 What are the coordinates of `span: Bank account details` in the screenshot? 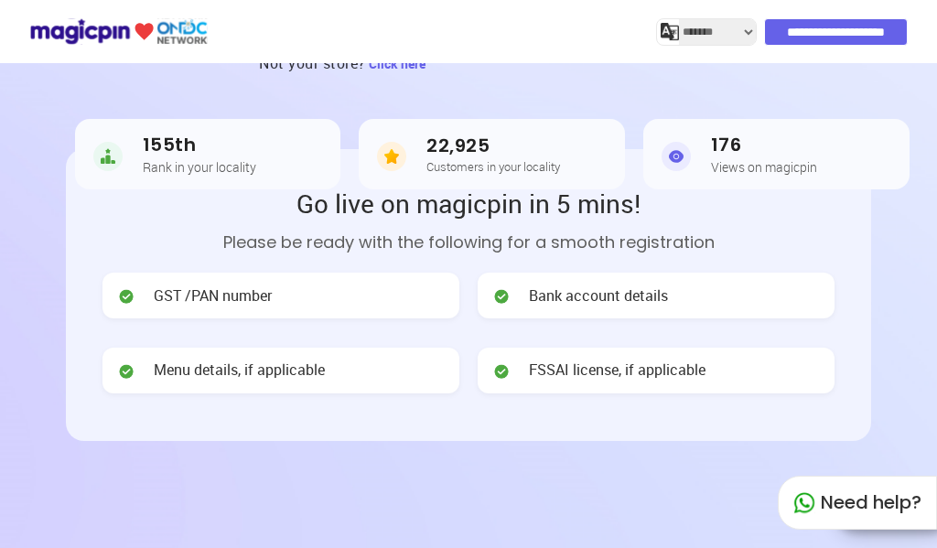 It's located at (598, 295).